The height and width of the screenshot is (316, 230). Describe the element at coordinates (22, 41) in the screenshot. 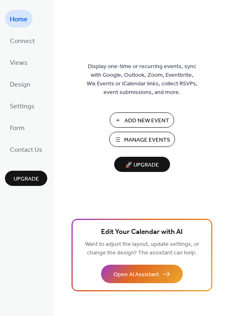

I see `span: Connect` at that location.